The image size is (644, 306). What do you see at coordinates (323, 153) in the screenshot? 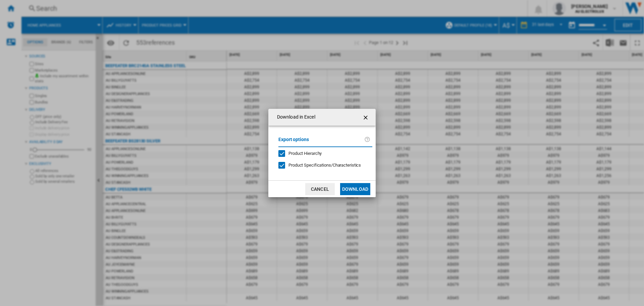
I see `md-checkbox: Product Hierarchy` at bounding box center [323, 153].